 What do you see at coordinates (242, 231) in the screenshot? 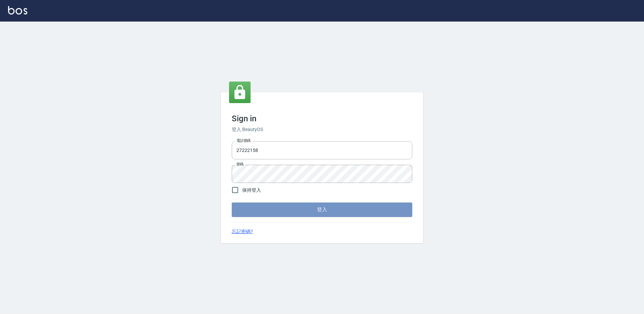
I see `a: 忘記密碼?` at bounding box center [242, 231].